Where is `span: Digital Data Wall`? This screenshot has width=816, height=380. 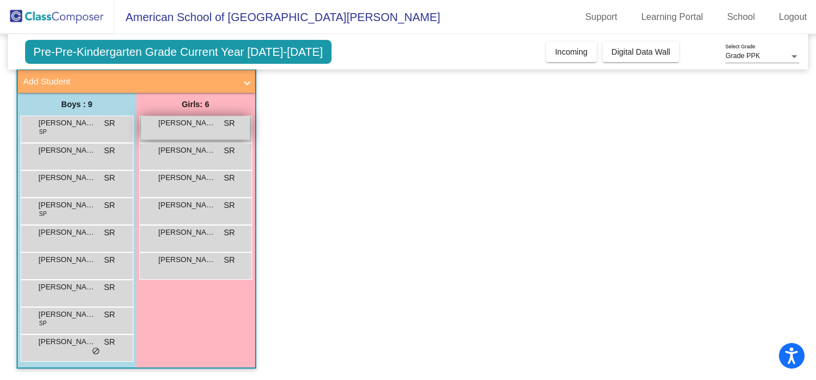
span: Digital Data Wall is located at coordinates (641, 52).